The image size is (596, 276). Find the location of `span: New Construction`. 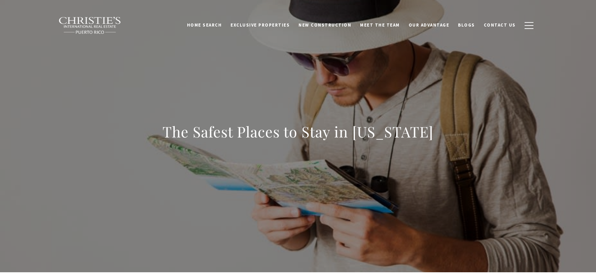

span: New Construction is located at coordinates (325, 25).